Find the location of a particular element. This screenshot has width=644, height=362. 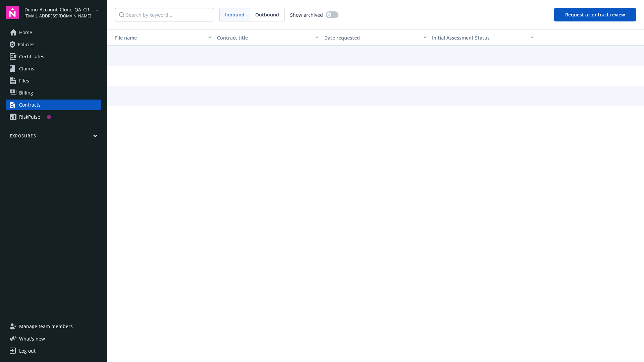

button: Request a contract review is located at coordinates (595, 15).